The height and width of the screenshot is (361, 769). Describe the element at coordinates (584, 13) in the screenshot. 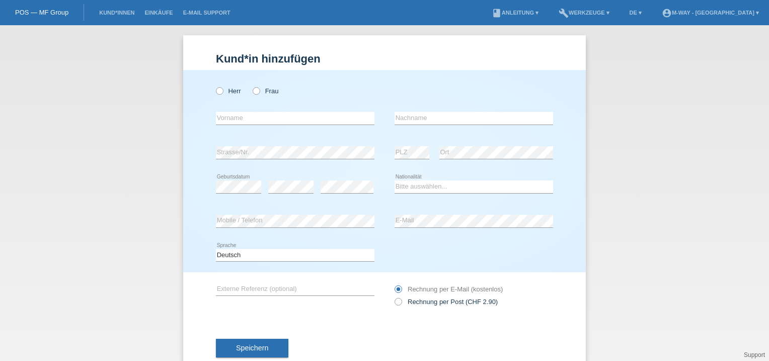

I see `a: buildWerkzeuge ▾` at that location.